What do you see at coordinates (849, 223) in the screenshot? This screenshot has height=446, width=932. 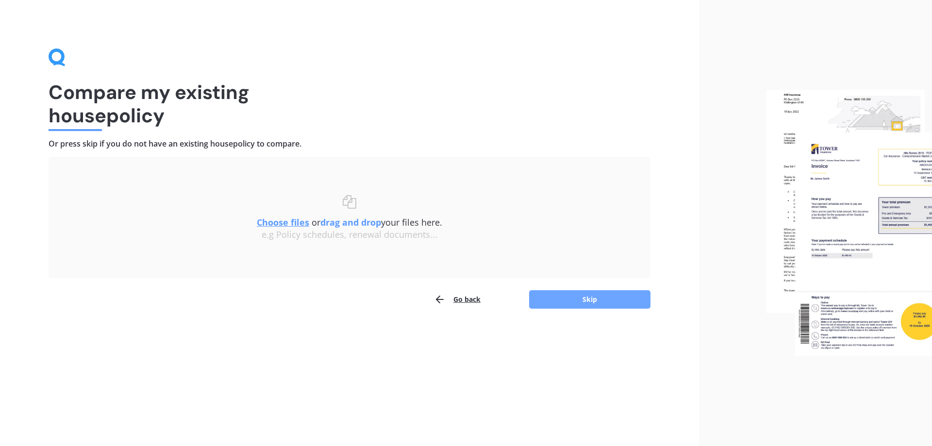 I see `img: files.webp` at bounding box center [849, 223].